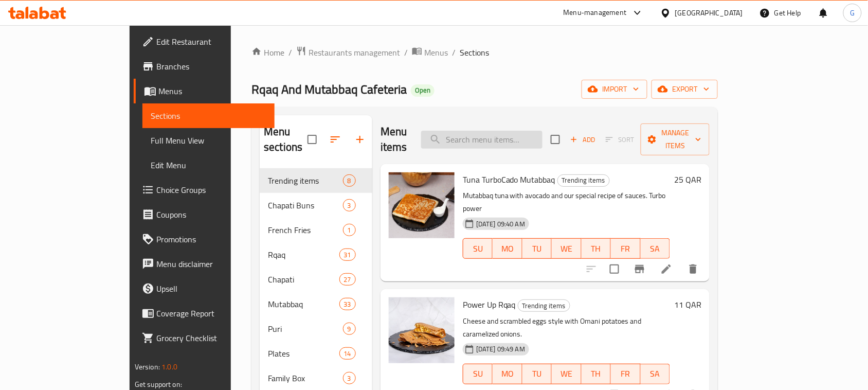 This screenshot has width=868, height=390. Describe the element at coordinates (211, 66) in the screenshot. I see `span: Branches` at that location.